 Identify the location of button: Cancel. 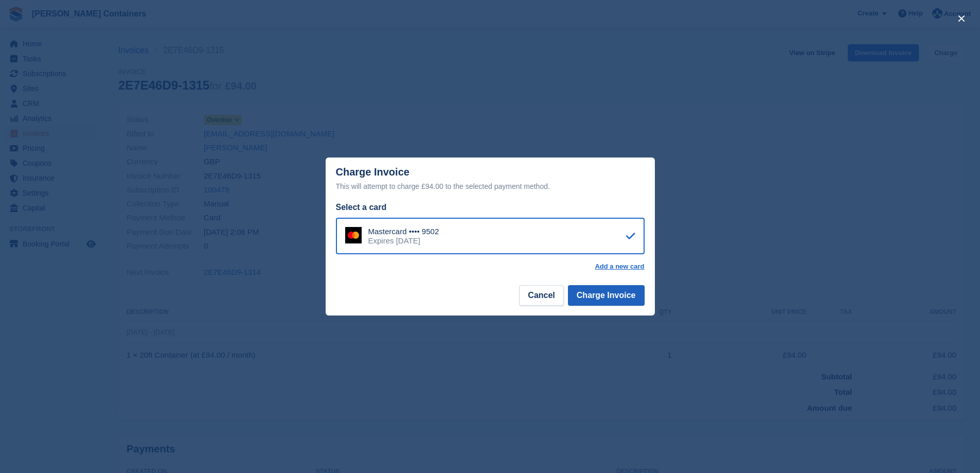
(541, 295).